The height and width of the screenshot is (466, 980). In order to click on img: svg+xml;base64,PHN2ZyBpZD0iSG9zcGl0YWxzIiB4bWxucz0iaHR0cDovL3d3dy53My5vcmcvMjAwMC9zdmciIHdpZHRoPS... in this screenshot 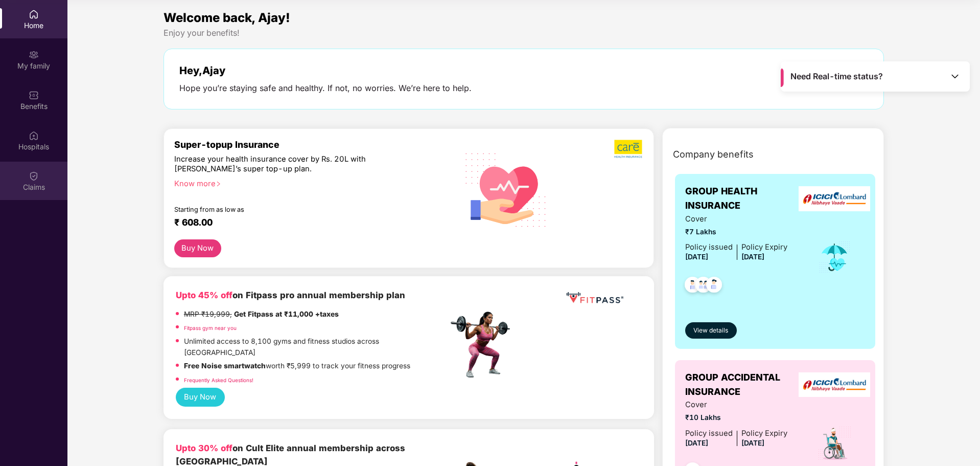, I will do `click(33, 136)`.